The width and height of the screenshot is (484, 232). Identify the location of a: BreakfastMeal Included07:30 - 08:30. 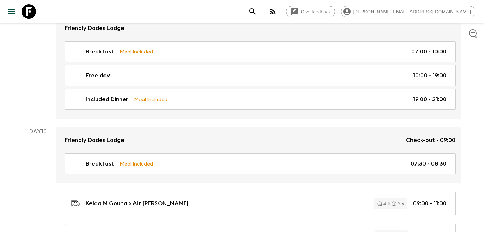
(260, 163).